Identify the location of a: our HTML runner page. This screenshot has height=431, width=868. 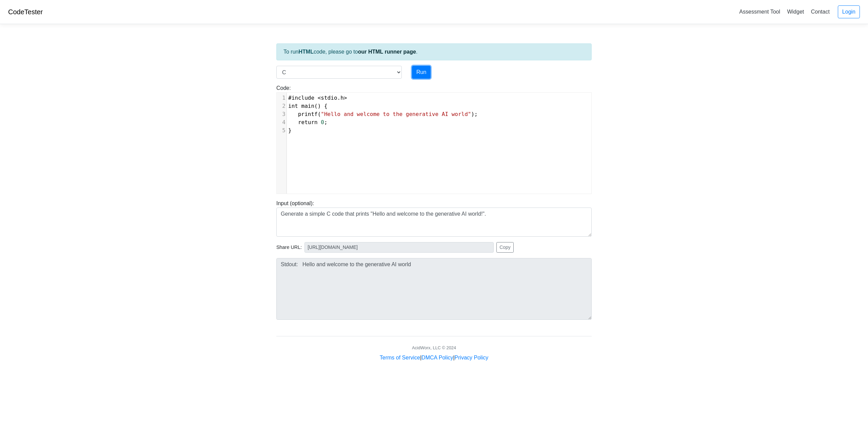
(387, 52).